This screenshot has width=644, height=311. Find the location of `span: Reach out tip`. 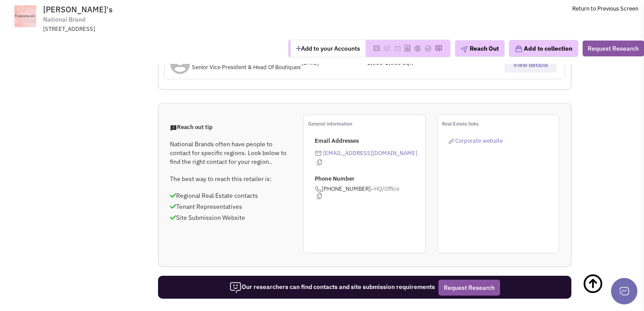

span: Reach out tip is located at coordinates (191, 127).